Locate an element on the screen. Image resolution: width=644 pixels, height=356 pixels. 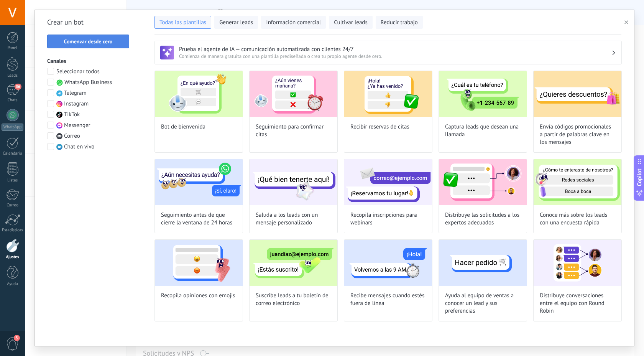
div: Leads is located at coordinates (13, 76).